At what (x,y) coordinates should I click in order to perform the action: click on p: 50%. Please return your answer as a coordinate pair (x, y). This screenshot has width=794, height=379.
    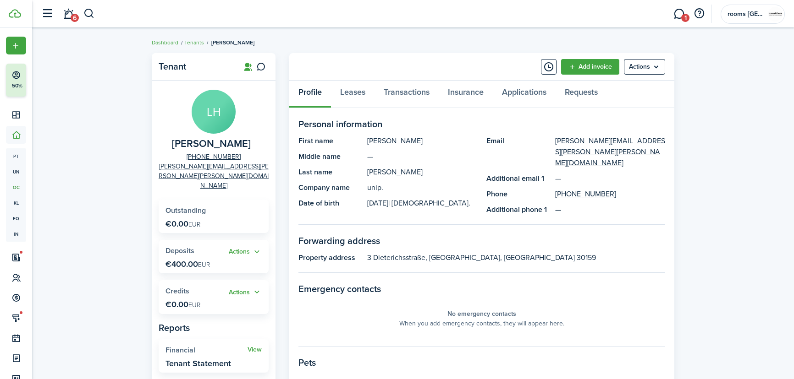
    Looking at the image, I should click on (17, 86).